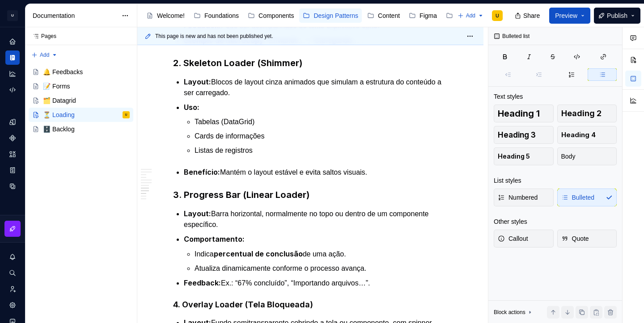 The width and height of the screenshot is (644, 323). I want to click on span: Heading 3, so click(516, 135).